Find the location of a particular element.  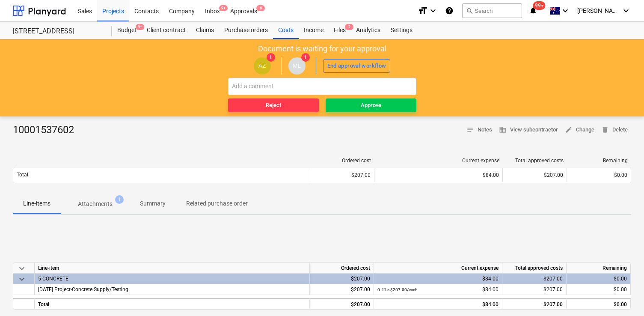

button: Change is located at coordinates (580, 130).